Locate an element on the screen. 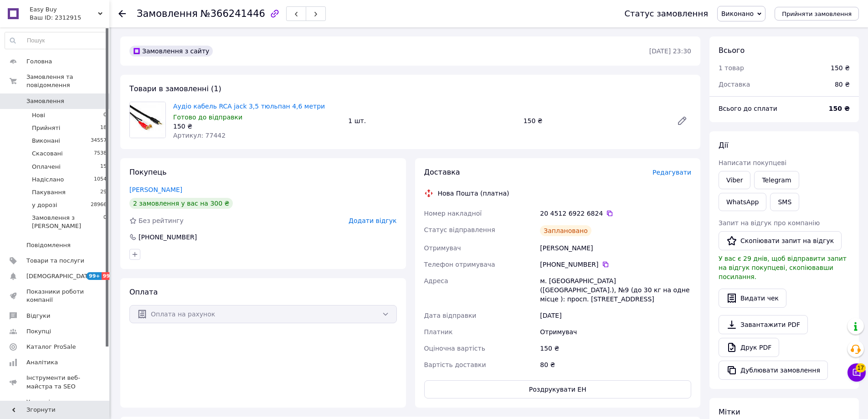  span: 28966 is located at coordinates (98, 205).